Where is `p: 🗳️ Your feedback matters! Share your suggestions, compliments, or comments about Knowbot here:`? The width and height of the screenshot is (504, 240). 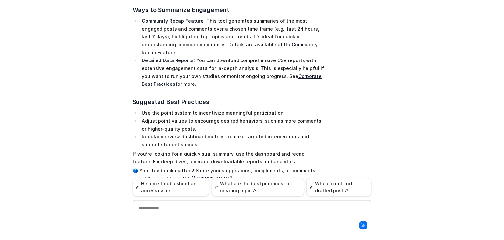 p: 🗳️ Your feedback matters! Share your suggestions, compliments, or comments about Knowbot here: is located at coordinates (229, 174).